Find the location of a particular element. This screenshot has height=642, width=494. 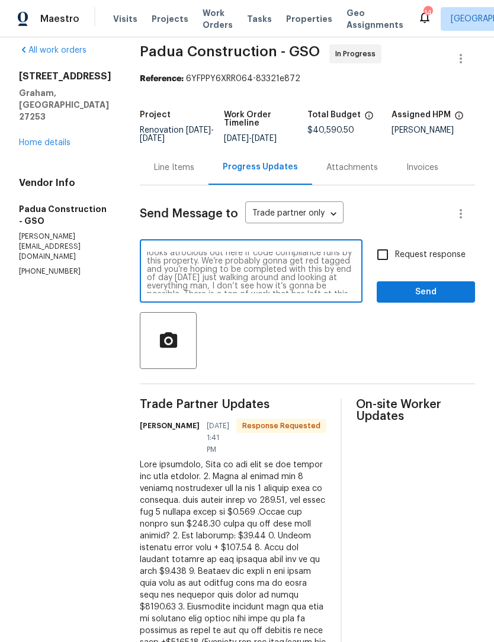

textarea: Guys, I really need to get this yard cleaned up. This looks atrocious out here if code compliance... is located at coordinates (251, 273).